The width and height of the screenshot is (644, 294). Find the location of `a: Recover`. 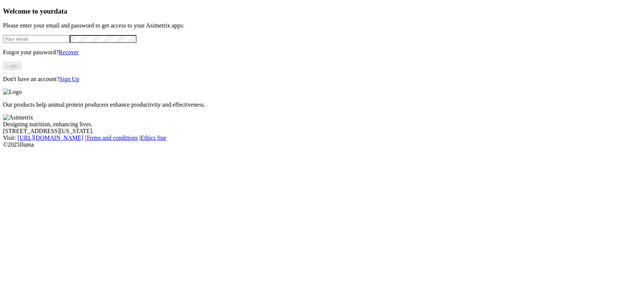

a: Recover is located at coordinates (69, 52).